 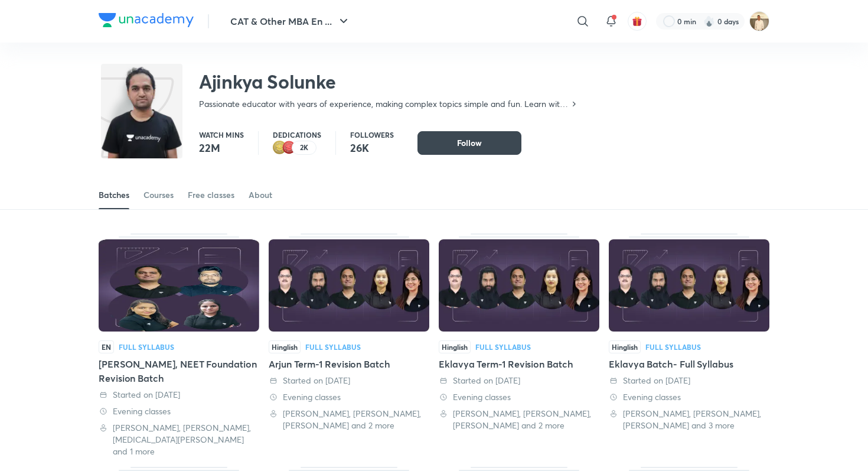 What do you see at coordinates (158, 195) in the screenshot?
I see `div: Courses` at bounding box center [158, 195].